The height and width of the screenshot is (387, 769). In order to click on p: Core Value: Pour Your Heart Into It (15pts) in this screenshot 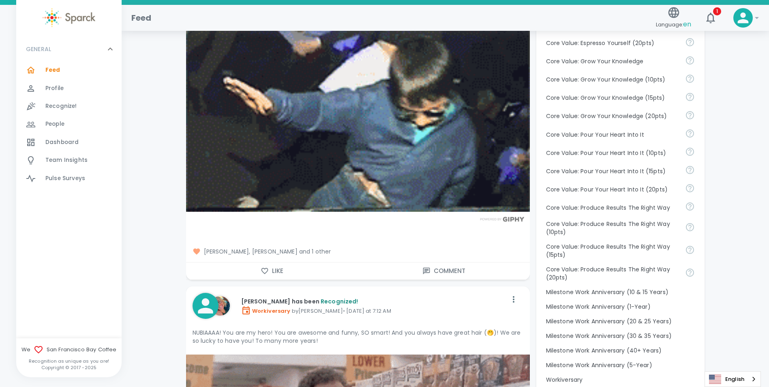, I will do `click(613, 171)`.